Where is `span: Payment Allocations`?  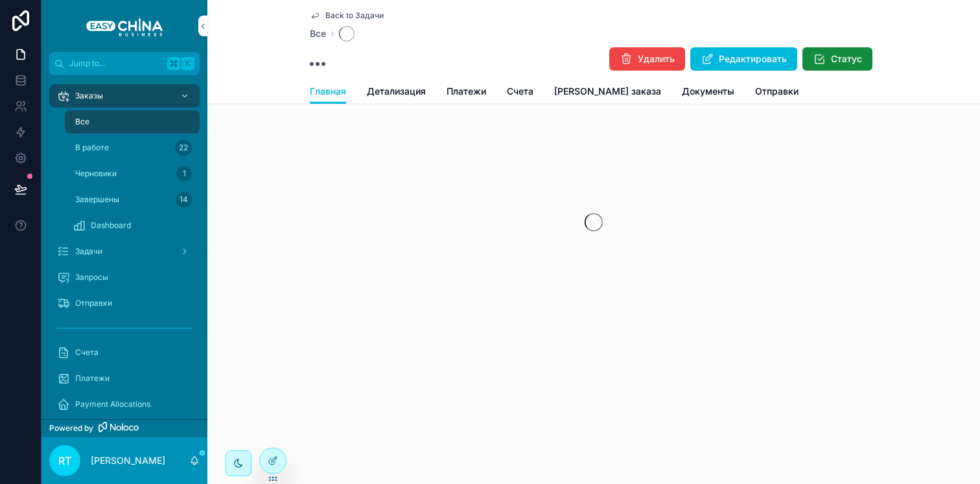
span: Payment Allocations is located at coordinates (112, 405).